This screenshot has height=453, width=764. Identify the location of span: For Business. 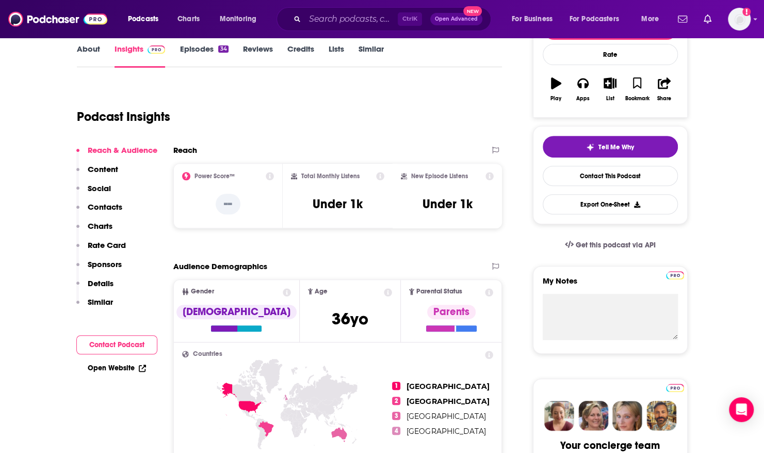
(532, 19).